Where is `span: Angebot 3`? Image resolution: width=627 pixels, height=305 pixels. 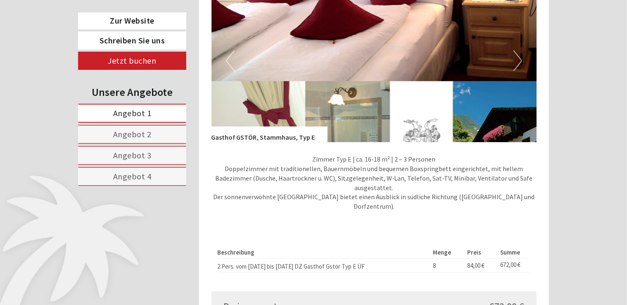
span: Angebot 3 is located at coordinates (132, 155).